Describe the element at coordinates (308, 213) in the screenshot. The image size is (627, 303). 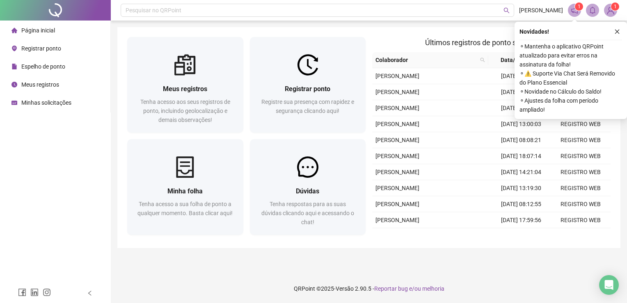
I see `span: Tenha respostas para as suas dúvidas clicando aqui e acessando o chat!` at that location.